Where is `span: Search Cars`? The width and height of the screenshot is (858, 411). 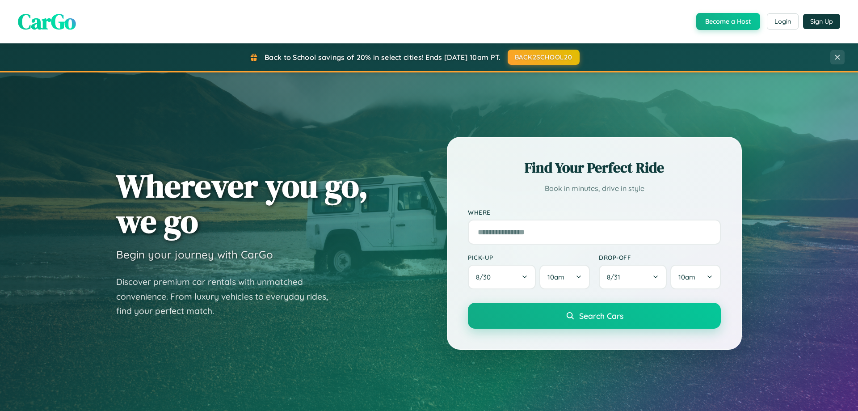 span: Search Cars is located at coordinates (601, 315).